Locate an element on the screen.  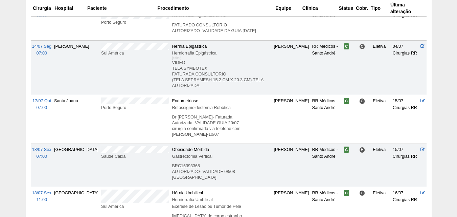
span: 11:00 is located at coordinates (42, 200).